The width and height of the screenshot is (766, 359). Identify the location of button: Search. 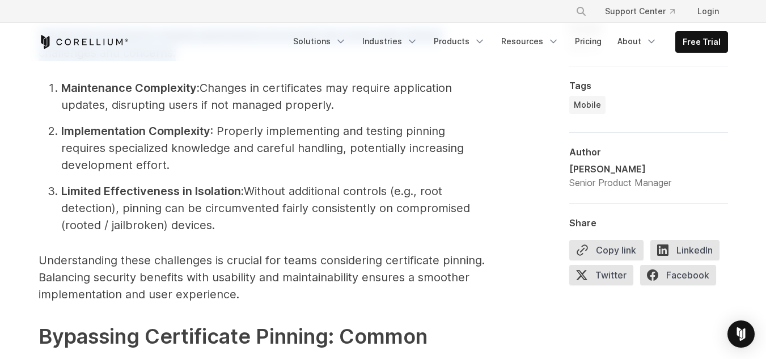
(581, 11).